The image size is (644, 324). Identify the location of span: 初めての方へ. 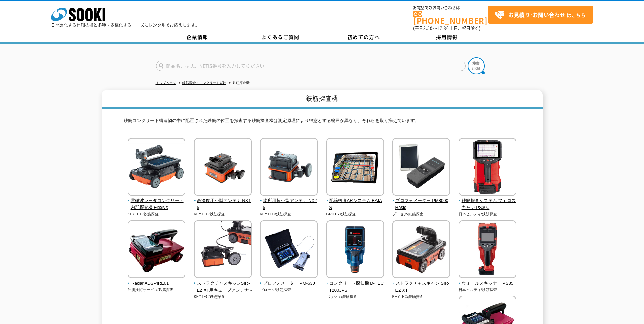
(364, 37).